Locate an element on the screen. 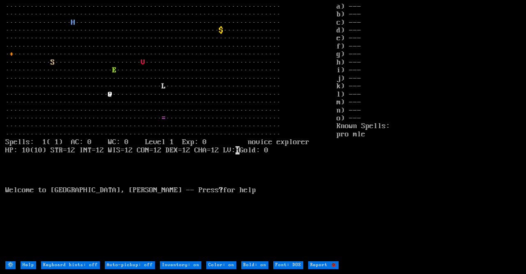 The height and width of the screenshot is (274, 526). font: V is located at coordinates (143, 62).